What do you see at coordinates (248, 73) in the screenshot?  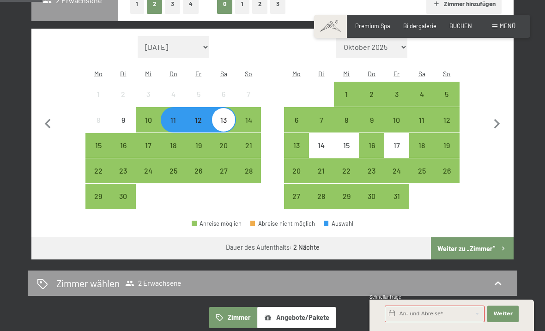 I see `abbr: Sonntag` at bounding box center [248, 73].